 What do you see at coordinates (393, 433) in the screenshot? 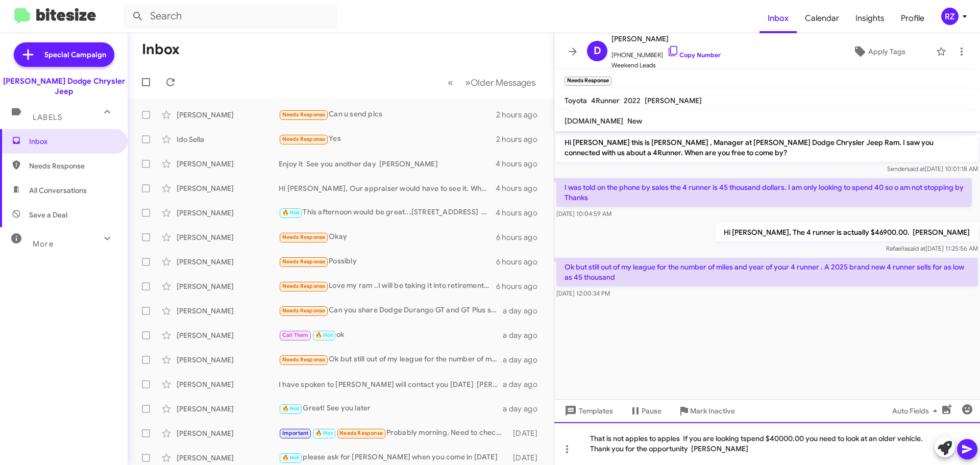
I see `div: Probably morning. Need to check sched, thank u` at bounding box center [393, 433].